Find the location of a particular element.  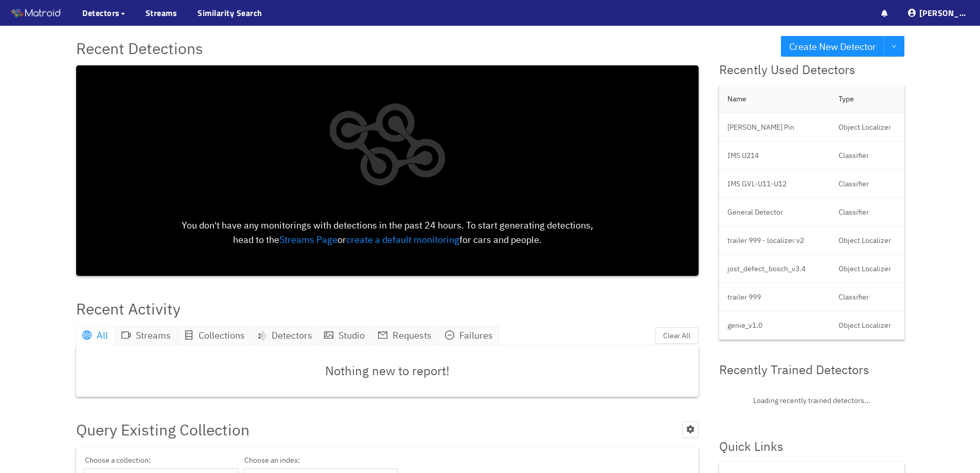

span: Requests is located at coordinates (412, 335).